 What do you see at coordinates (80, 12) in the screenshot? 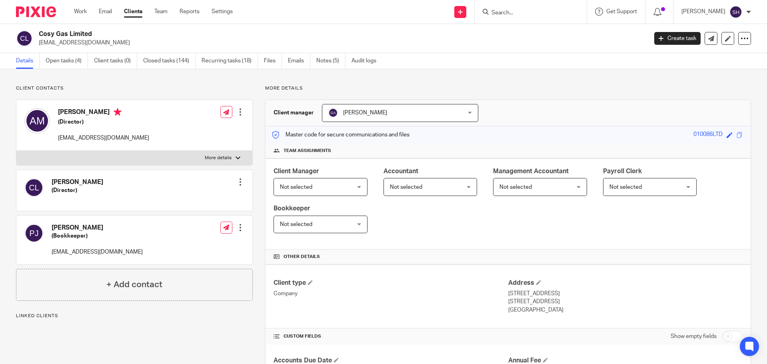
I see `a: Work` at bounding box center [80, 12].